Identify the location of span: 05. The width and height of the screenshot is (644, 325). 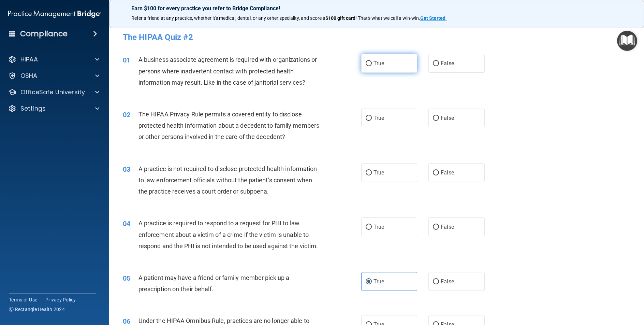
(127, 279).